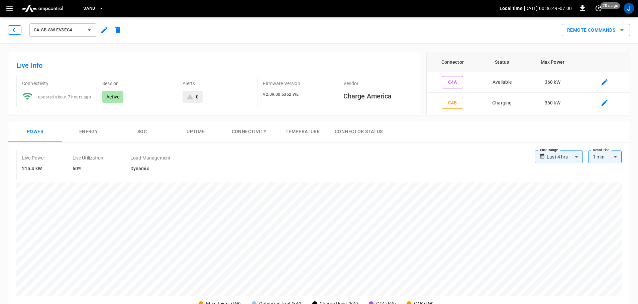 The image size is (638, 304). Describe the element at coordinates (58, 30) in the screenshot. I see `span: ca-sb-sw-evseC4` at that location.